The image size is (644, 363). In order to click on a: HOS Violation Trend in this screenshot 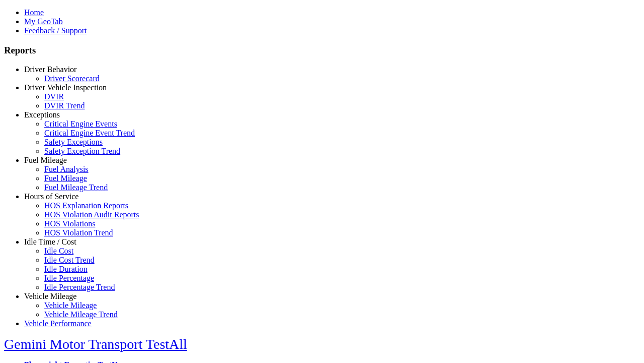, I will do `click(79, 232)`.